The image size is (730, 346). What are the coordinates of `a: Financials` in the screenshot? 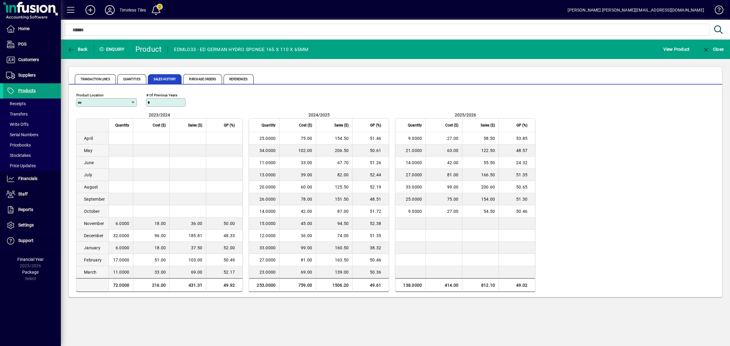 It's located at (32, 179).